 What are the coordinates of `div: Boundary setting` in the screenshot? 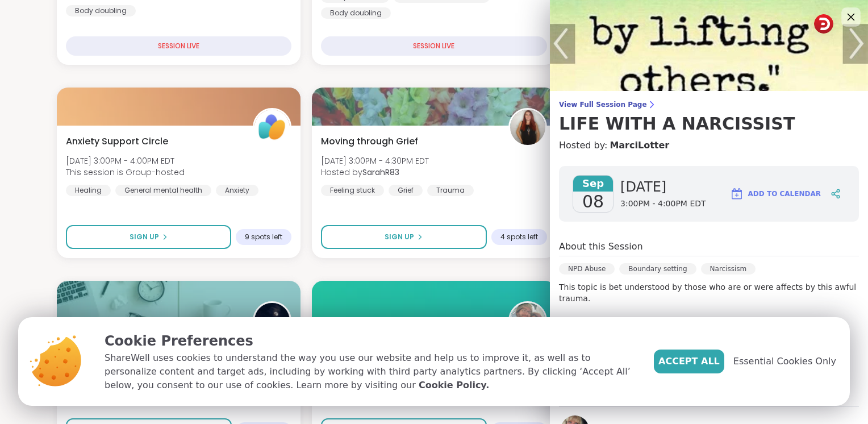 It's located at (657, 269).